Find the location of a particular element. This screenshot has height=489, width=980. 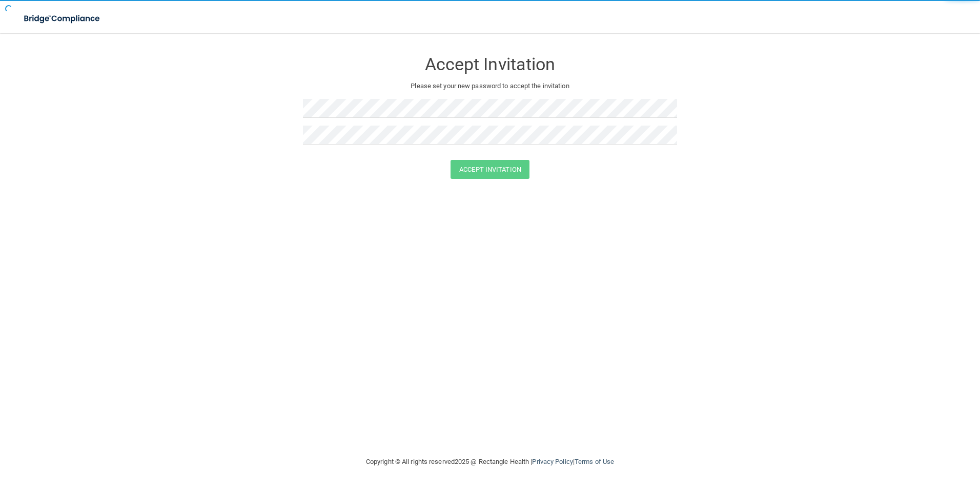

a: Terms of Use is located at coordinates (594, 461).